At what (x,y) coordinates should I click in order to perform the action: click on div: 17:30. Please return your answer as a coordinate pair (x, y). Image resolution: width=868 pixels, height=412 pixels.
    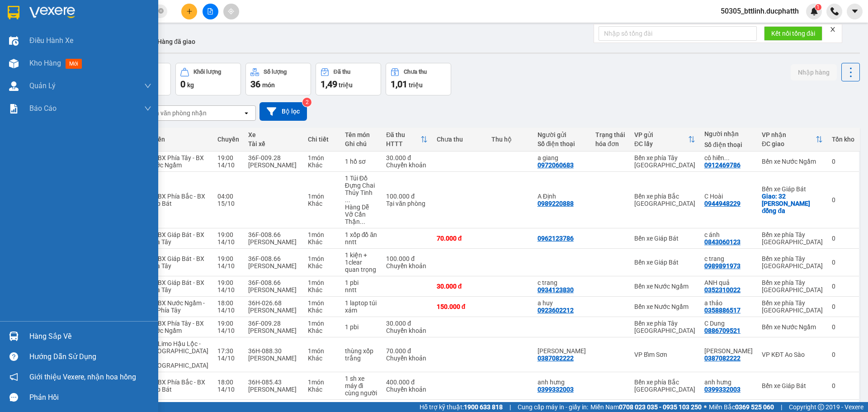
    Looking at the image, I should click on (228, 351).